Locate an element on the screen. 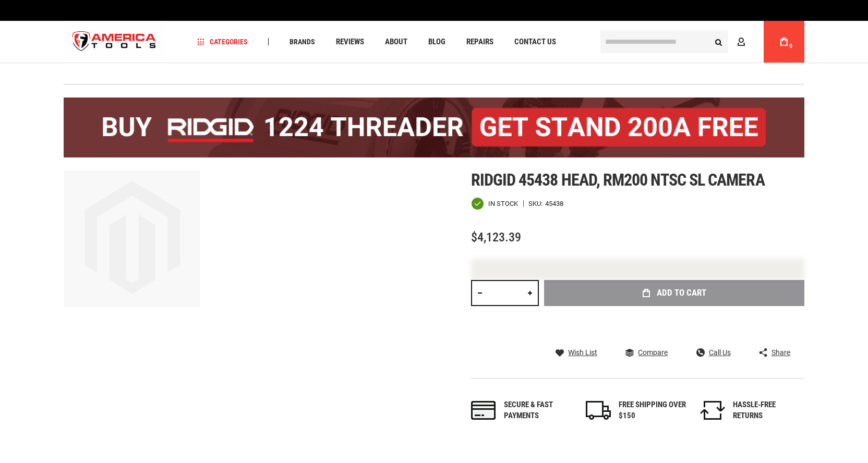  img: payments is located at coordinates (483, 410).